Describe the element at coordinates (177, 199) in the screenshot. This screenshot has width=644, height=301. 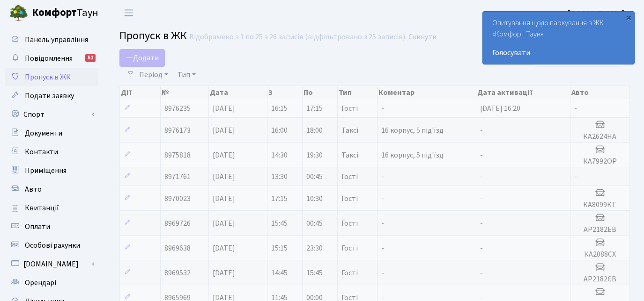
I see `span: 8970023` at that location.